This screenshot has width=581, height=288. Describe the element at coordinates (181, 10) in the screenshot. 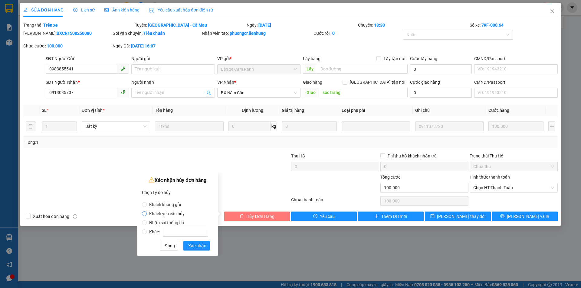

I see `span: Yêu cầu xuất hóa đơn điện tử` at that location.